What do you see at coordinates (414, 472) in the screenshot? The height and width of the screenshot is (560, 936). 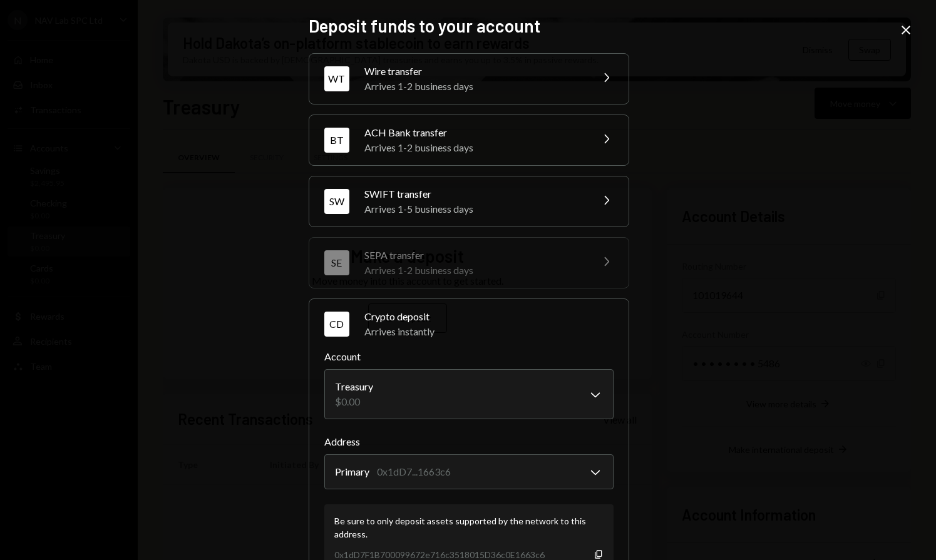 I see `div: 0x1dD7...1663c6` at bounding box center [414, 472].